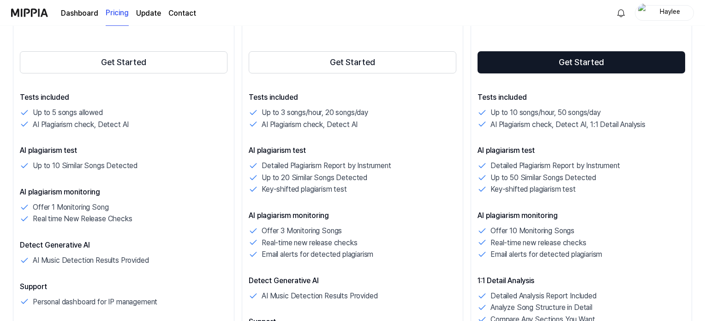  Describe the element at coordinates (71, 207) in the screenshot. I see `p: Offer 1 Monitoring Song` at that location.